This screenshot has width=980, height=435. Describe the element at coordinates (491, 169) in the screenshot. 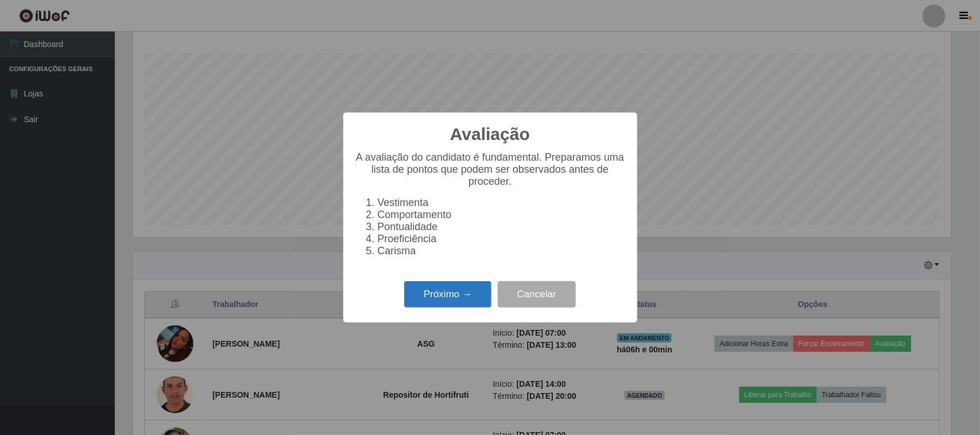

I see `p: A avaliação do candidato é fundamental. Preparamos uma lista de pontos que podem ser observados a...` at that location.